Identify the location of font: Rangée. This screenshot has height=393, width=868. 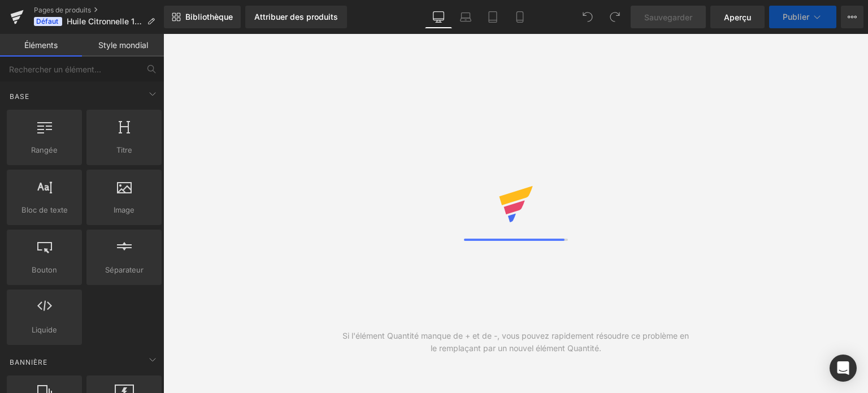
(44, 150).